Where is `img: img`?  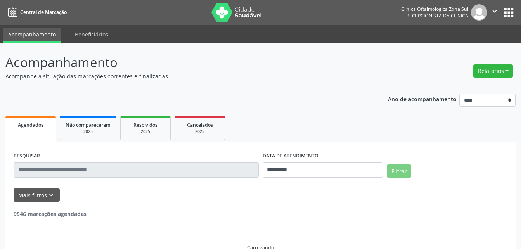
img: img is located at coordinates (479, 12).